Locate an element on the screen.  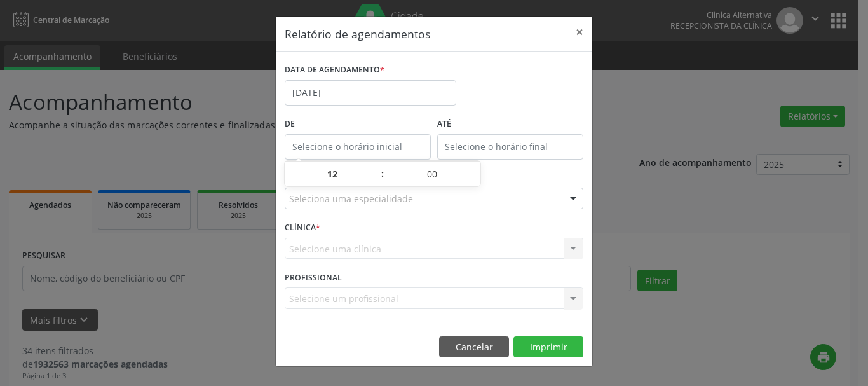
input: Selecione o horário final is located at coordinates (510, 147).